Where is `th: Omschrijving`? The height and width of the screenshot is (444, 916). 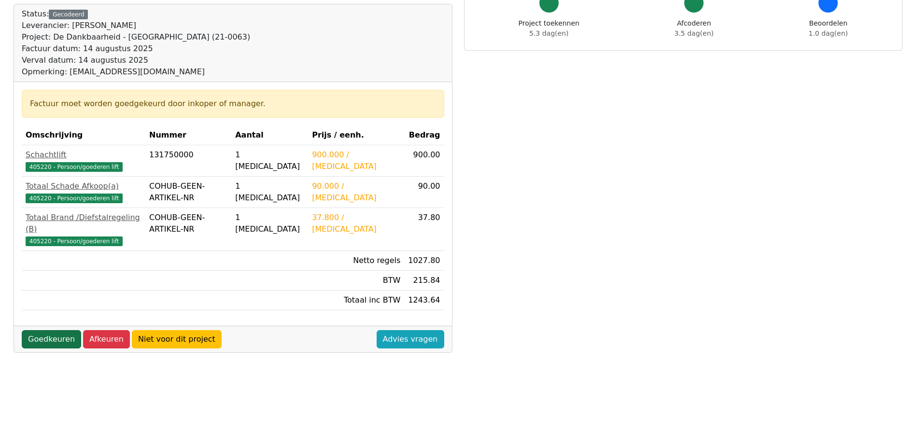 th: Omschrijving is located at coordinates (84, 135).